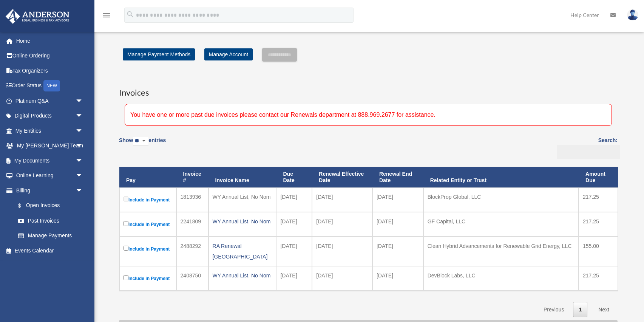  Describe the element at coordinates (598, 251) in the screenshot. I see `td: 155.00` at that location.